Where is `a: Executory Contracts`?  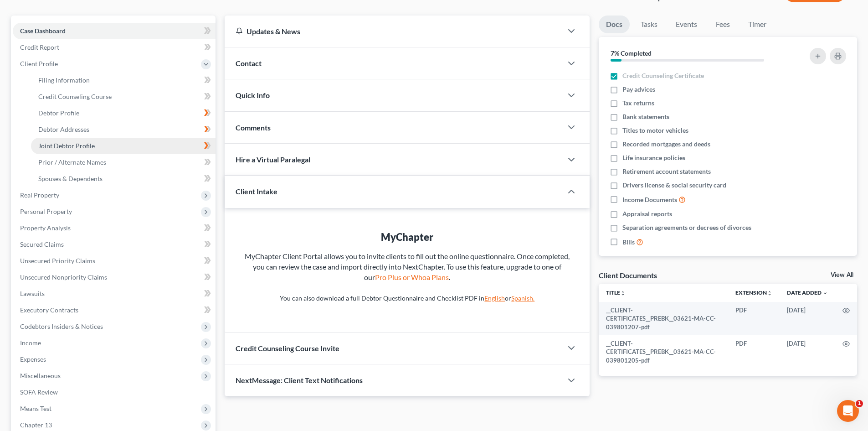
a: Executory Contracts is located at coordinates (114, 310).